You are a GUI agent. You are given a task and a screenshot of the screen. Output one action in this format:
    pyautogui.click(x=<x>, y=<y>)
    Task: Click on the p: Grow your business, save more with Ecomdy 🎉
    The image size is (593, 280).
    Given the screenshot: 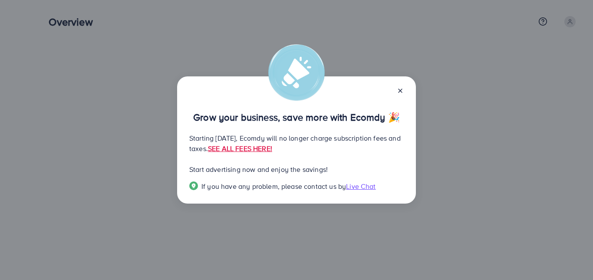 What is the action you would take?
    pyautogui.click(x=296, y=117)
    